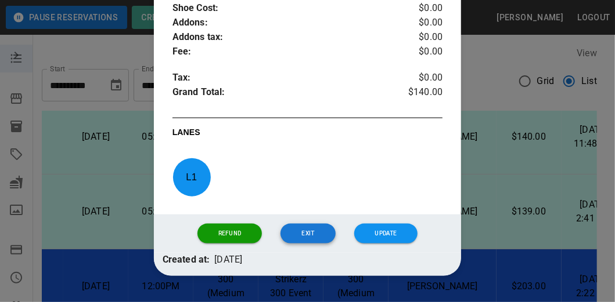 The height and width of the screenshot is (302, 615). I want to click on p: L 1, so click(192, 177).